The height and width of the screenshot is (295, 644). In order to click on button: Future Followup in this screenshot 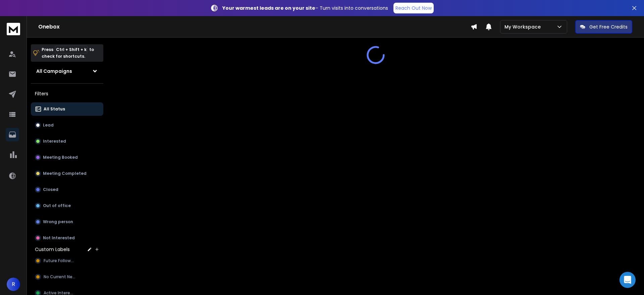, I will do `click(67, 261)`.